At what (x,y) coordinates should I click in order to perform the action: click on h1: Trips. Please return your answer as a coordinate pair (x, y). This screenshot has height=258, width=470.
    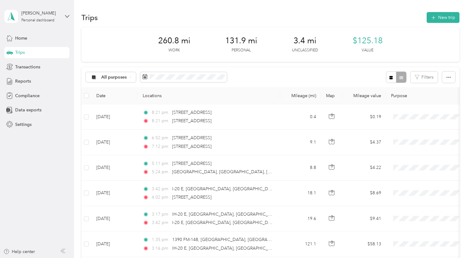
    Looking at the image, I should click on (90, 17).